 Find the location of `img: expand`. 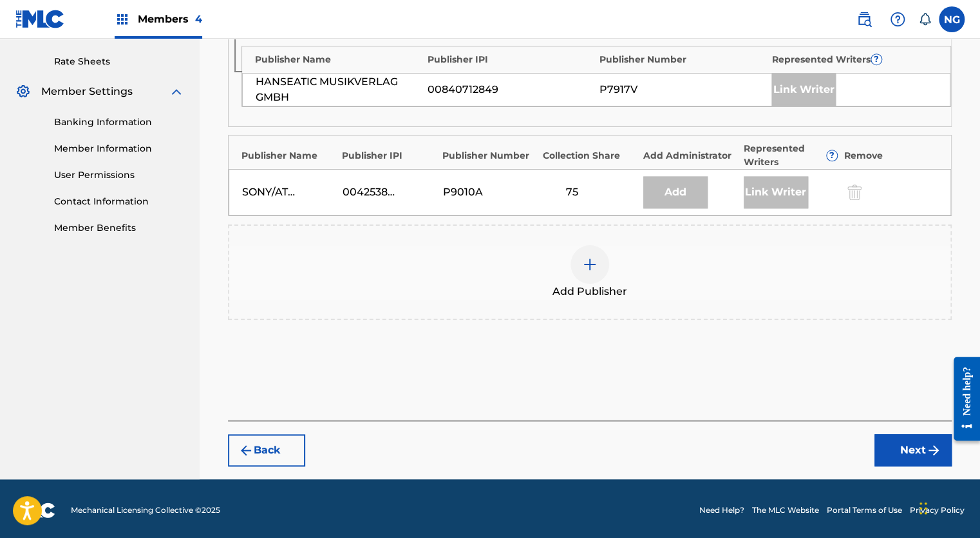

img: expand is located at coordinates (177, 92).